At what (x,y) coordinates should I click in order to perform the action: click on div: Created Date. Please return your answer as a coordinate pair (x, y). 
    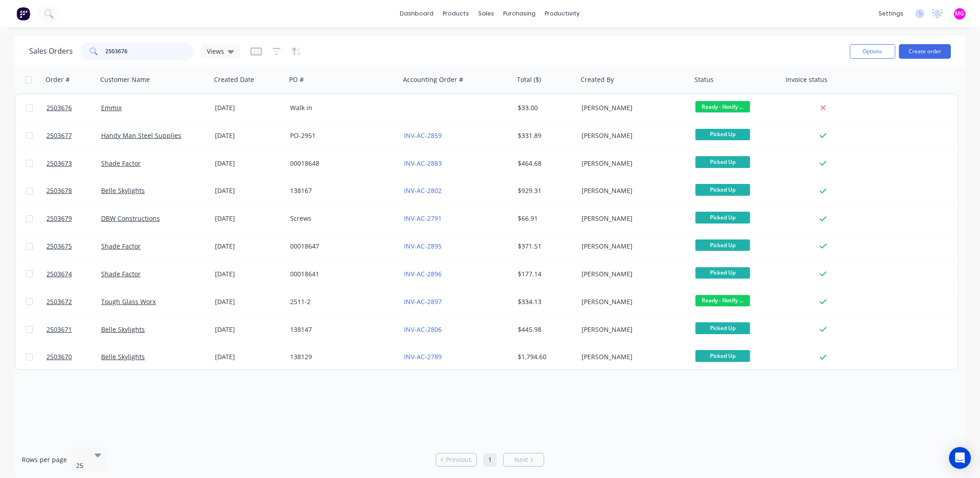
    Looking at the image, I should click on (234, 80).